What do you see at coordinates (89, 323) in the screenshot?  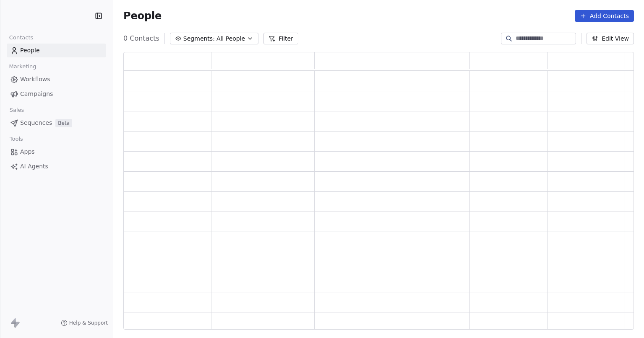 I see `span: Help & Support` at bounding box center [89, 323].